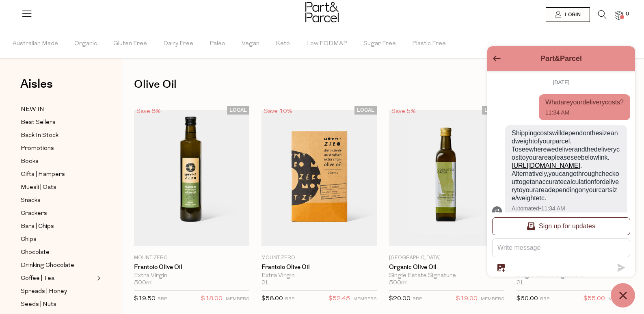 This screenshot has height=314, width=644. Describe the element at coordinates (36, 88) in the screenshot. I see `a: Aisles` at that location.